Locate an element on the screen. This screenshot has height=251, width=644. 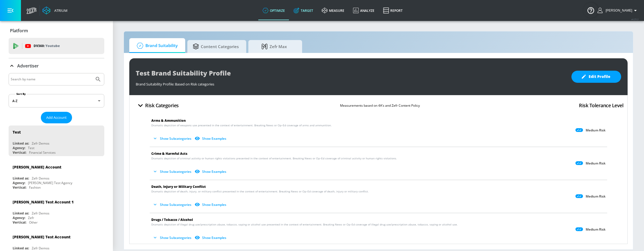
div: Platform is located at coordinates (56, 30).